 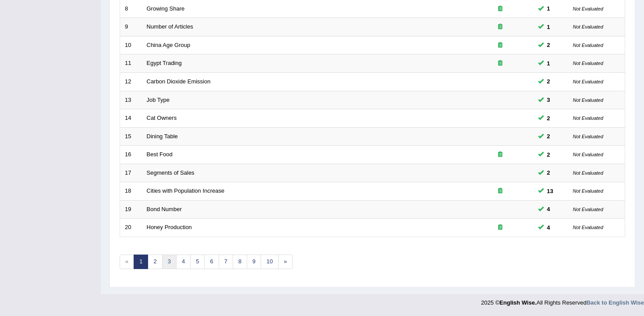 What do you see at coordinates (160, 154) in the screenshot?
I see `a: Best Food` at bounding box center [160, 154].